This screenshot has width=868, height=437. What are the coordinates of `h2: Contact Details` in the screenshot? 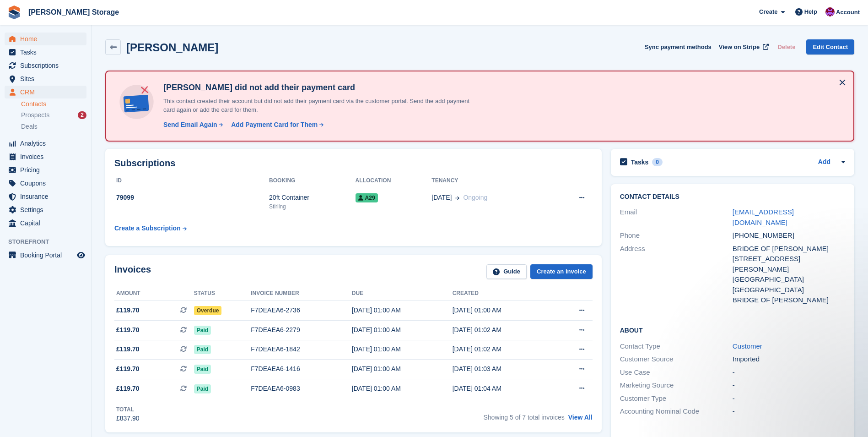 It's located at (733, 197).